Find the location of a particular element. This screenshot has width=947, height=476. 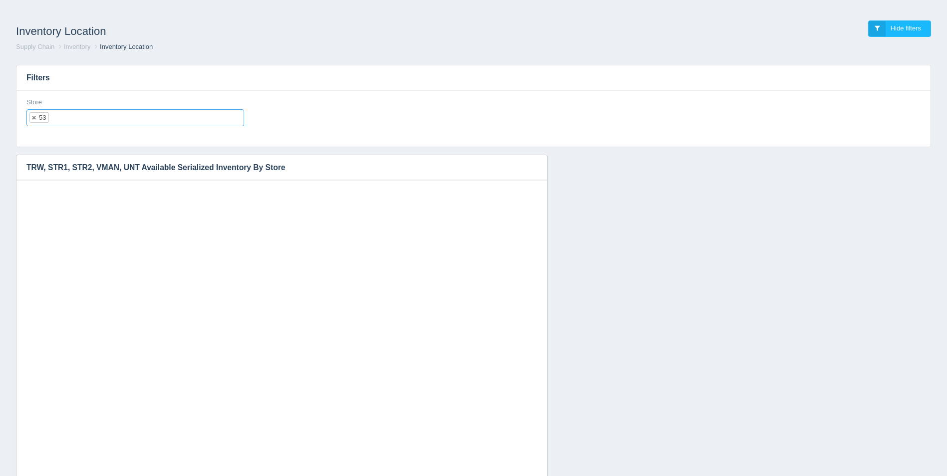

h1: Inventory Location is located at coordinates (245, 31).